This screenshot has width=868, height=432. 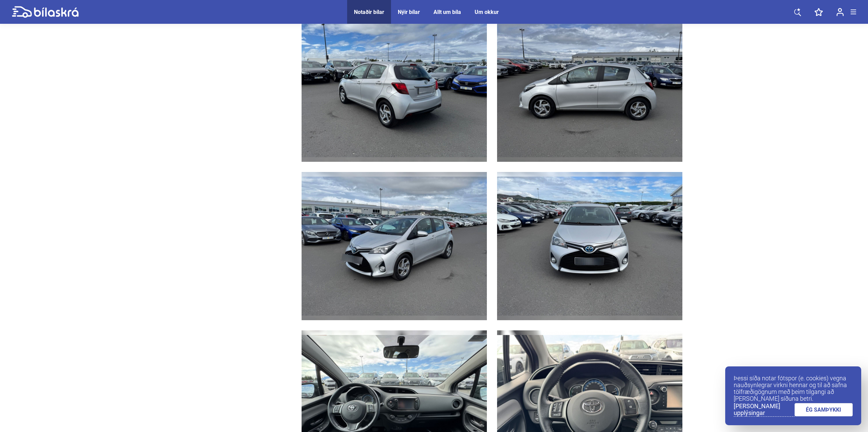 I want to click on div: Notaðir bílar, so click(x=369, y=12).